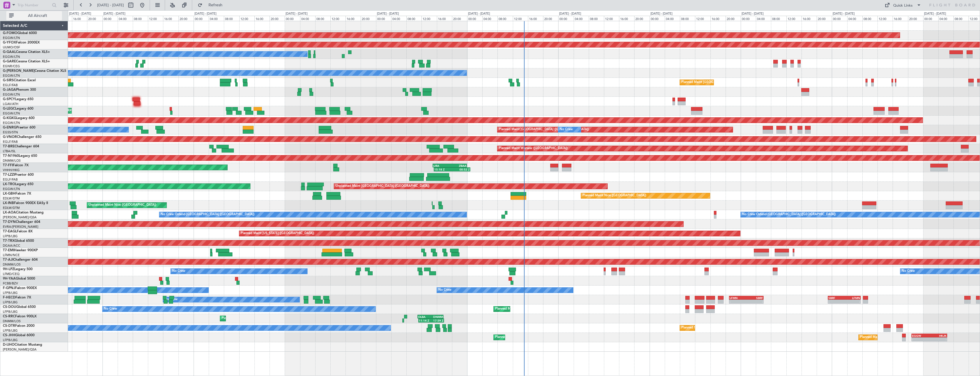  What do you see at coordinates (9, 193) in the screenshot?
I see `span: LX-GBH` at bounding box center [9, 193].